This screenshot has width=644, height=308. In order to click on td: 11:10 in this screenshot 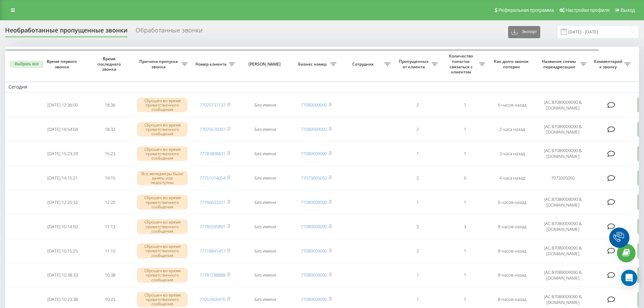, I will do `click(110, 251)`.